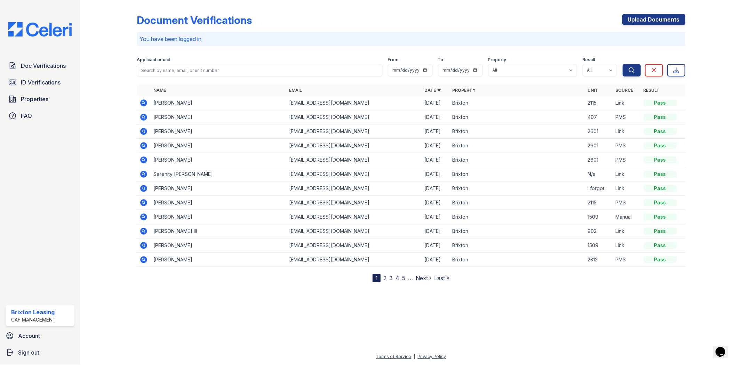 This screenshot has width=742, height=365. I want to click on a: Property, so click(464, 90).